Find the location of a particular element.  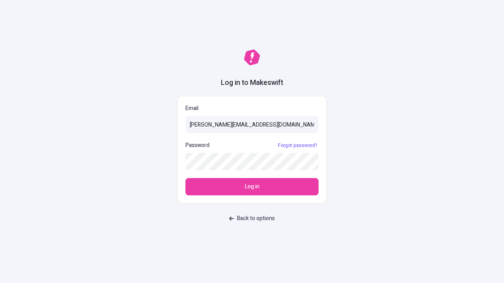

span: Log in is located at coordinates (252, 187).